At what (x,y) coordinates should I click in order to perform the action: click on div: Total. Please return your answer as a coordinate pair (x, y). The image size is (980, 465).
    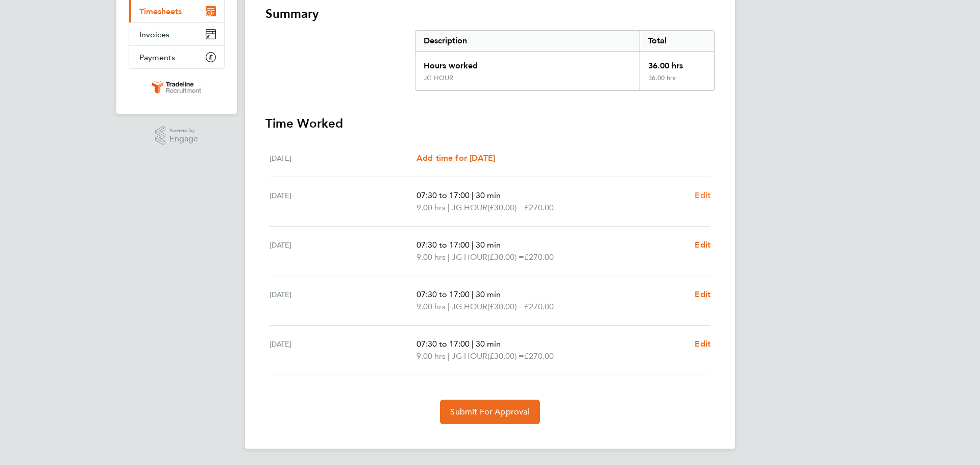
    Looking at the image, I should click on (676, 40).